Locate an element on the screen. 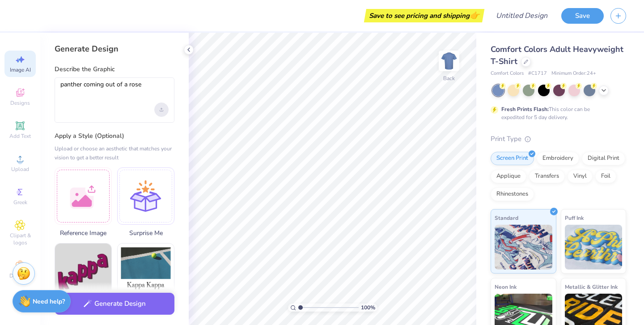  span: Puff Ink is located at coordinates (574, 218).